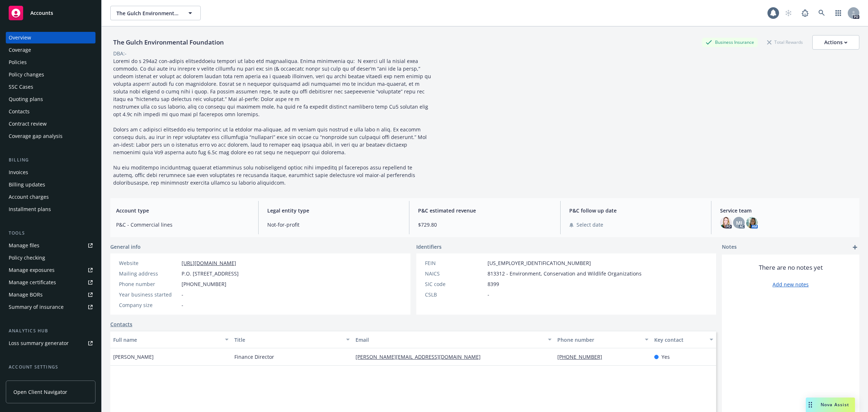 The height and width of the screenshot is (412, 868). I want to click on div: Contacts, so click(19, 111).